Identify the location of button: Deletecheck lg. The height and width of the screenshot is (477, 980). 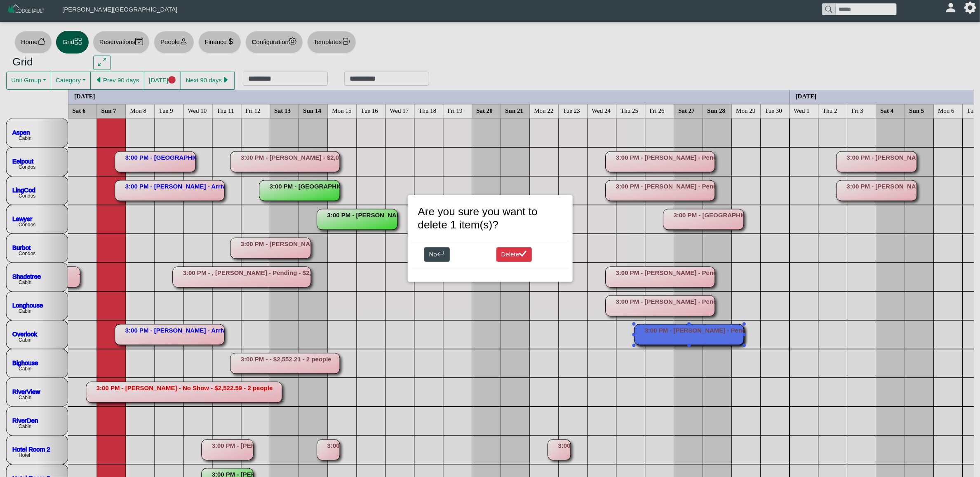
(514, 255).